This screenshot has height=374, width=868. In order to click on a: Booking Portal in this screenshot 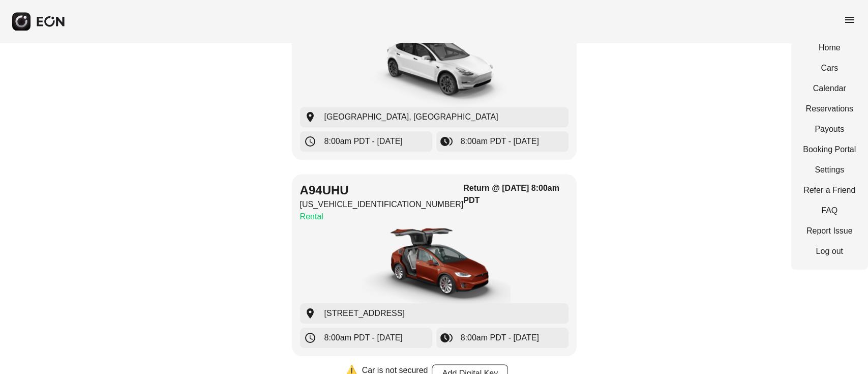, I will do `click(829, 149)`.